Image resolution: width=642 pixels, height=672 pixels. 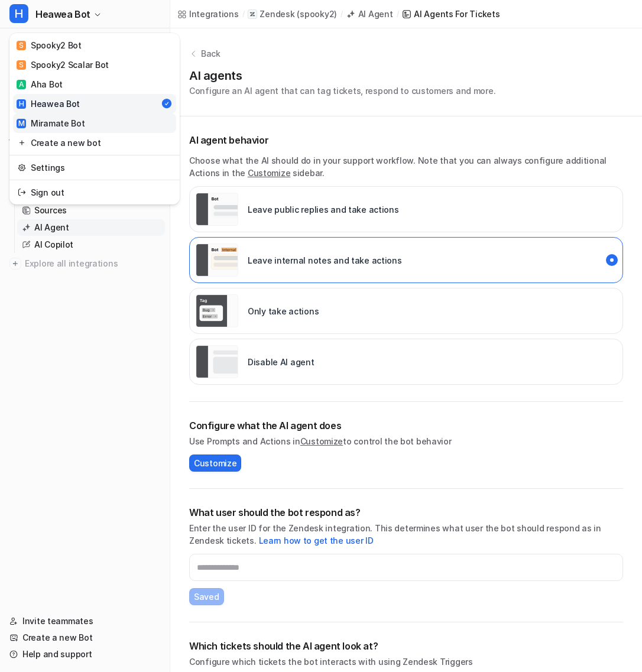 I want to click on div: Spooky2 Bot, so click(x=49, y=45).